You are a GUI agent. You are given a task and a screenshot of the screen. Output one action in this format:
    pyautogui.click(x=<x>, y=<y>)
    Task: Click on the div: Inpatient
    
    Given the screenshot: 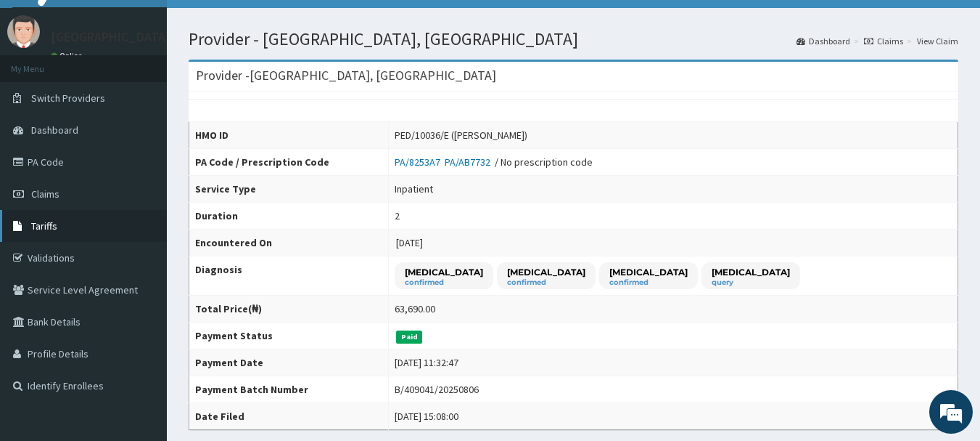 What is the action you would take?
    pyautogui.click(x=414, y=189)
    